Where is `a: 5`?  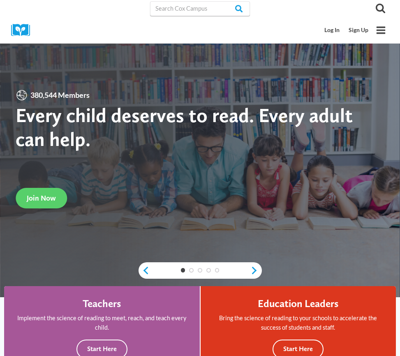
a: 5 is located at coordinates (217, 270).